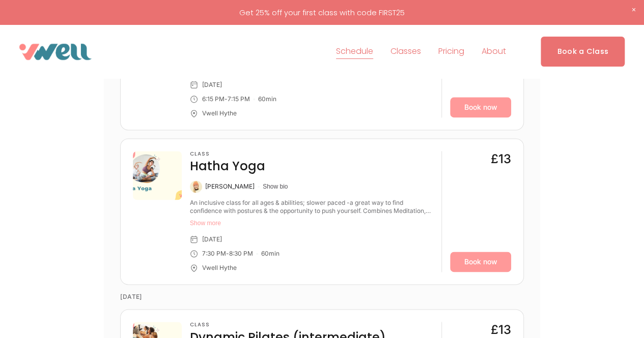  Describe the element at coordinates (239, 99) in the screenshot. I see `div: 7:15 PM` at that location.